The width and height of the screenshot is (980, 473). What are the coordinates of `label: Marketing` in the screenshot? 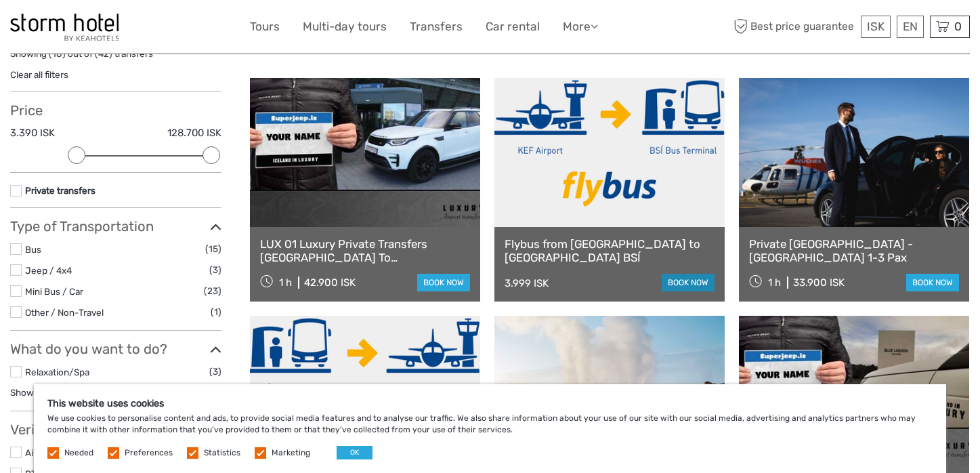 It's located at (290, 452).